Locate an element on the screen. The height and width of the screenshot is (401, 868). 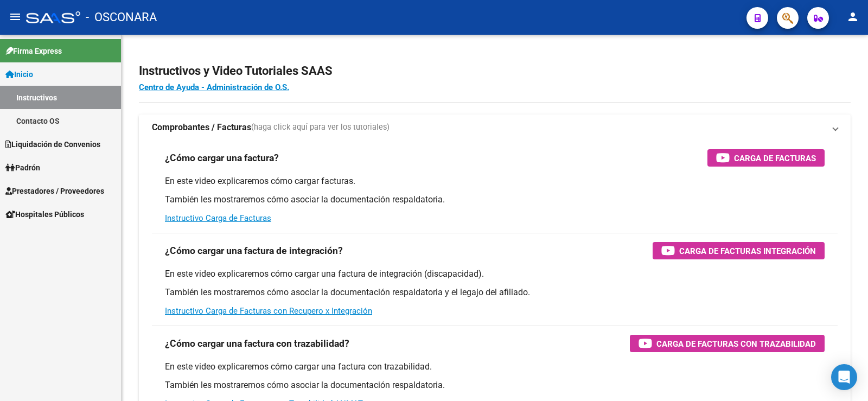
h3: ¿Cómo cargar una factura con trazabilidad? is located at coordinates (257, 344).